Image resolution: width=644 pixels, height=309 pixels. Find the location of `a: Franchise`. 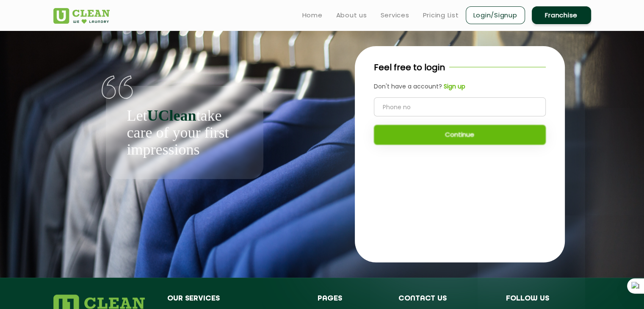

a: Franchise is located at coordinates (561, 15).